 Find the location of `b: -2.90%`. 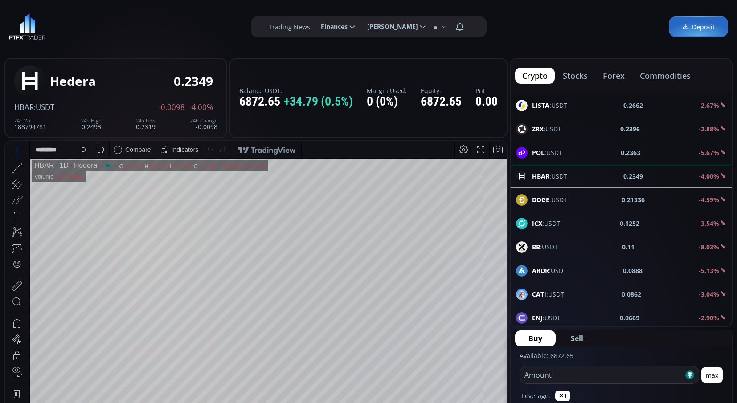

b: -2.90% is located at coordinates (709, 318).